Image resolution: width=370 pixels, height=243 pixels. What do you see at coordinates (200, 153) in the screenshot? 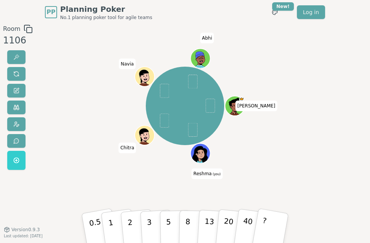
I see `button: Click to change your avatar` at bounding box center [200, 153].